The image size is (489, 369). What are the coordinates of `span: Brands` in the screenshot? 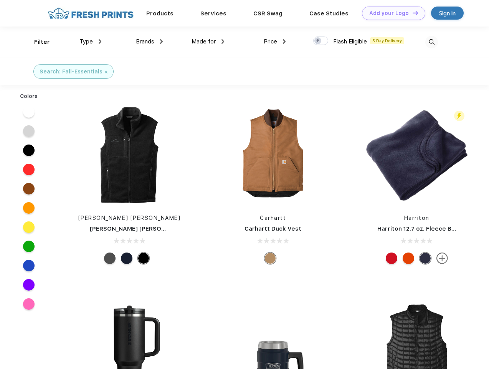 It's located at (145, 41).